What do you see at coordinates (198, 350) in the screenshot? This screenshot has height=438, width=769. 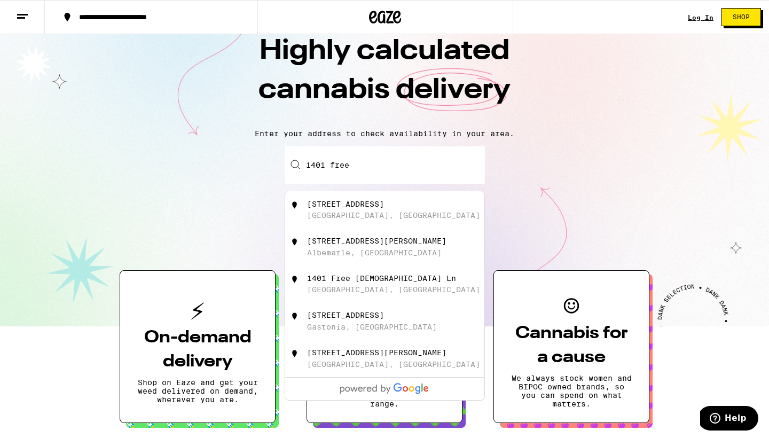 I see `h3: On-demand delivery` at bounding box center [198, 350].